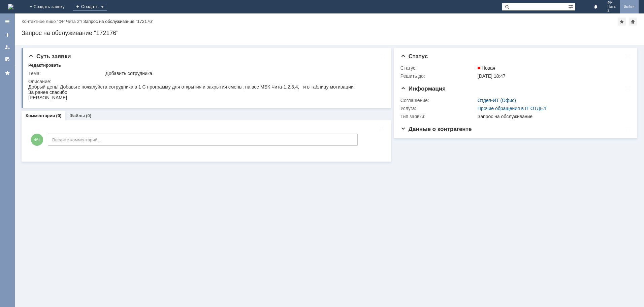  I want to click on div: Редактировать, so click(45, 66).